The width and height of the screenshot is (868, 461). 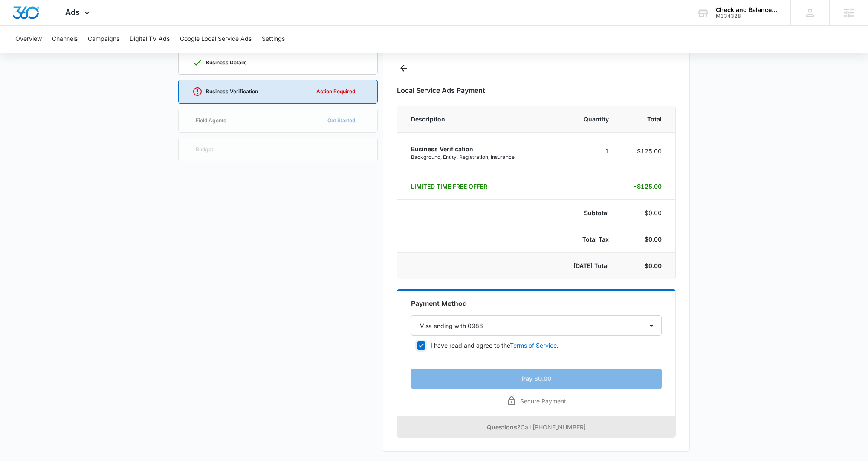 What do you see at coordinates (404, 68) in the screenshot?
I see `button: Go Back` at bounding box center [404, 68].